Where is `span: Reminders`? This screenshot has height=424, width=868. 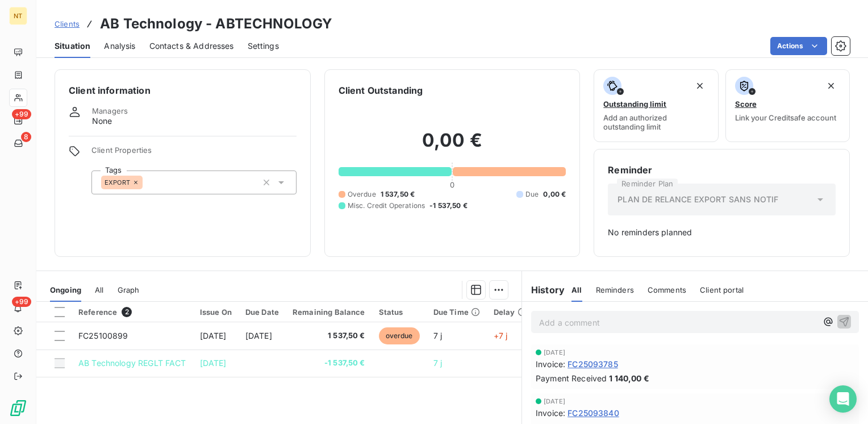 span: Reminders is located at coordinates (615, 290).